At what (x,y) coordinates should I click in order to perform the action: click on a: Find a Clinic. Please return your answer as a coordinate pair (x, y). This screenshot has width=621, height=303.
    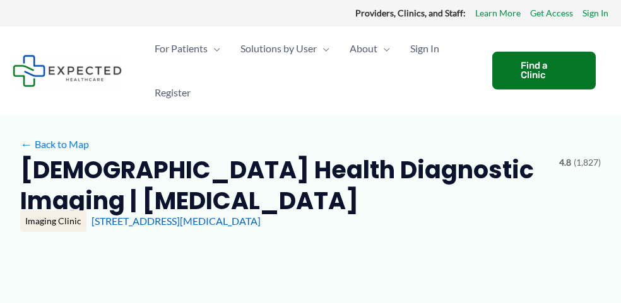
    Looking at the image, I should click on (544, 71).